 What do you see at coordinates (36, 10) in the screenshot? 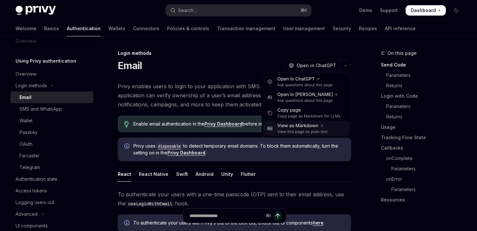
I see `img: dark logo` at bounding box center [36, 10].